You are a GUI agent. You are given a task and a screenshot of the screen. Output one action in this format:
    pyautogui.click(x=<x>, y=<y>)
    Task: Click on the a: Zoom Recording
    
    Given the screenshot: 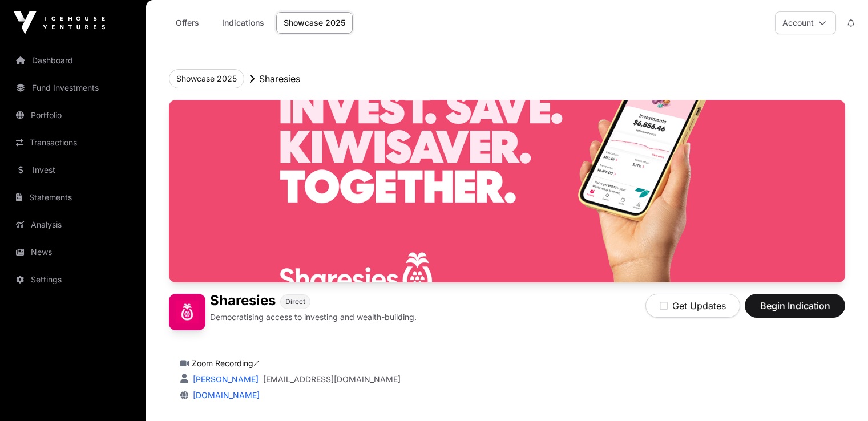 What is the action you would take?
    pyautogui.click(x=225, y=363)
    